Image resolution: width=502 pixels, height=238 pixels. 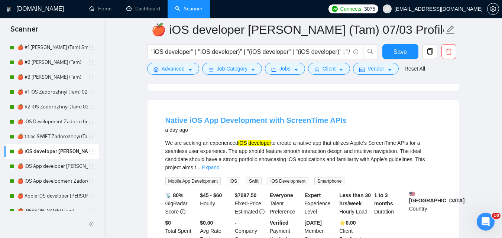 What do you see at coordinates (52, 137) in the screenshot?
I see `a: 🍎 titles SWIFT Zadorozhnyi (Tam)` at bounding box center [52, 137].